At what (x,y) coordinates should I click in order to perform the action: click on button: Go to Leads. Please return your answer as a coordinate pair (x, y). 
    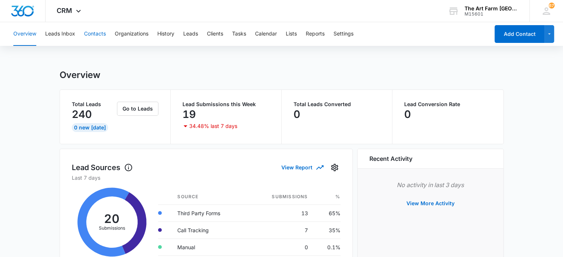
    Looking at the image, I should click on (138, 109).